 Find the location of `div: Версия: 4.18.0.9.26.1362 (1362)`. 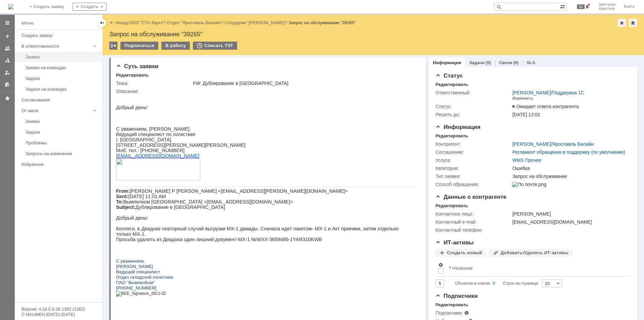

div: Версия: 4.18.0.9.26.1362 (1362) is located at coordinates (58, 309).